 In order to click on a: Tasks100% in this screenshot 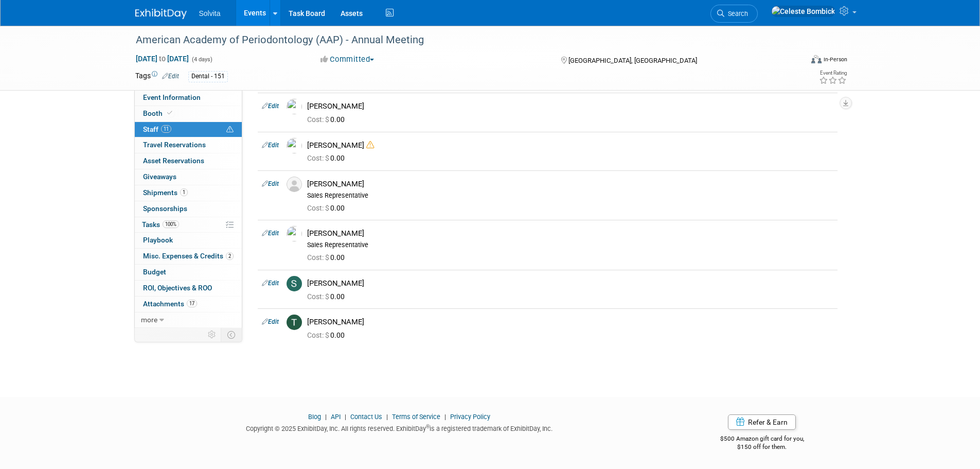, I will do `click(188, 225)`.